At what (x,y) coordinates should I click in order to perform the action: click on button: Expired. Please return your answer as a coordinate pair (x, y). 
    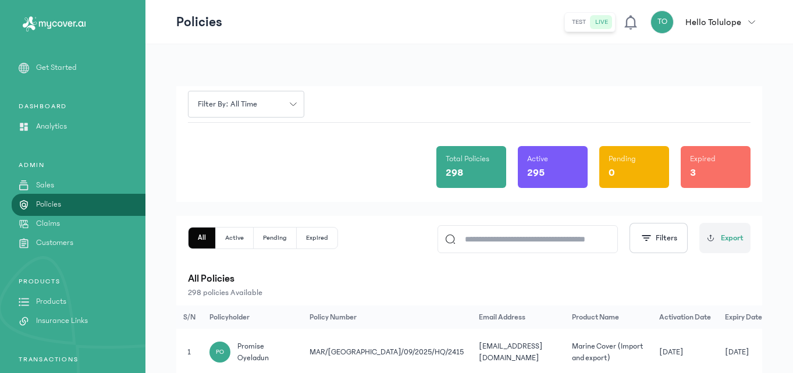
    Looking at the image, I should click on (317, 238).